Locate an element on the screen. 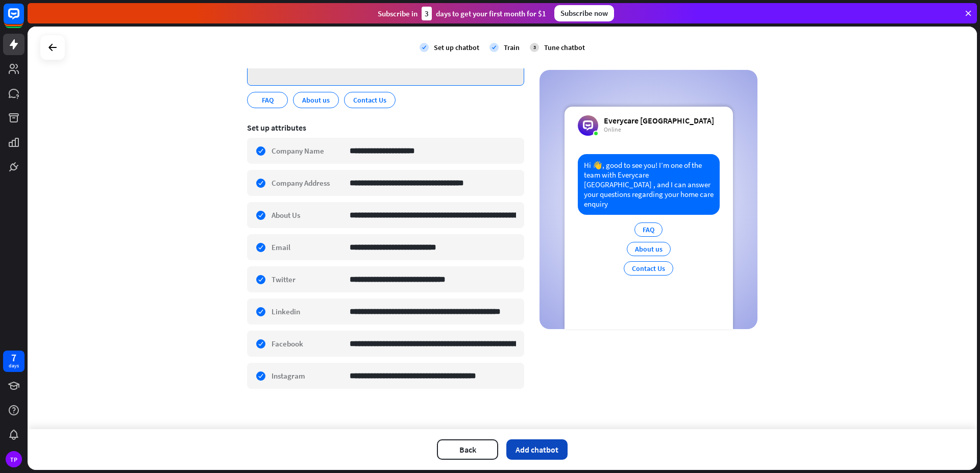 The image size is (980, 473). div: Subscribe now is located at coordinates (584, 13).